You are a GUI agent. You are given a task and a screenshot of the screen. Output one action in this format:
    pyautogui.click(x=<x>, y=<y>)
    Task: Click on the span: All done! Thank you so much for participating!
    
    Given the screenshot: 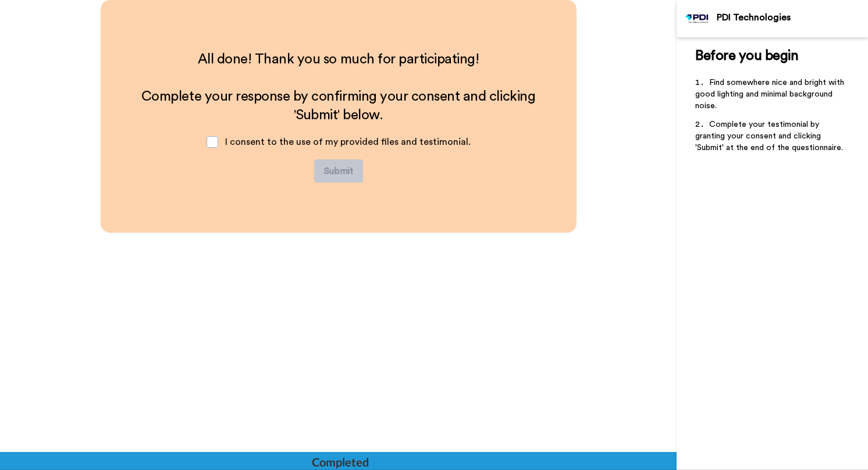 What is the action you would take?
    pyautogui.click(x=338, y=60)
    